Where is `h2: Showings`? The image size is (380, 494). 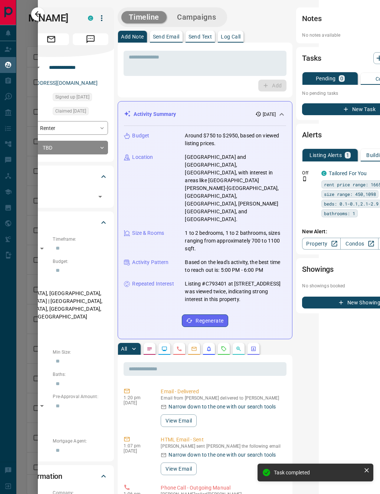
h2: Showings is located at coordinates (317, 269).